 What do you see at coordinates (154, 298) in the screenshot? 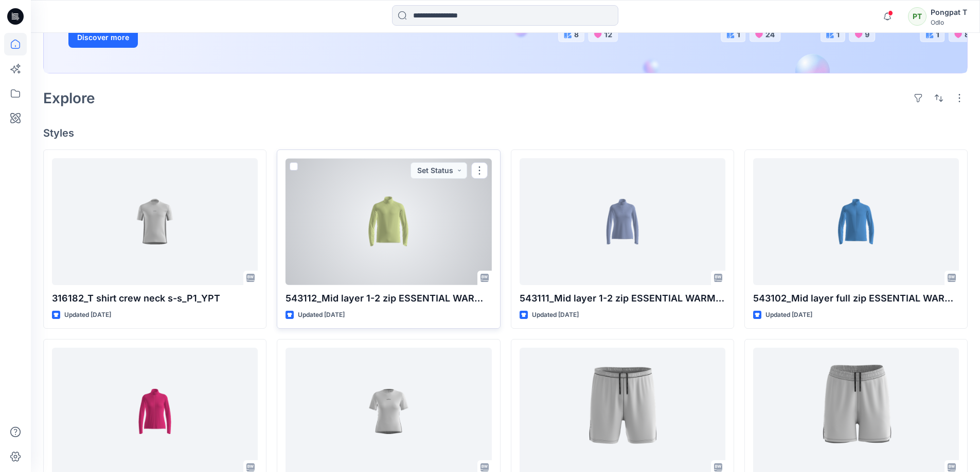
I see `p: 316182_T shirt crew neck s-s_P1_YPT` at bounding box center [154, 298].